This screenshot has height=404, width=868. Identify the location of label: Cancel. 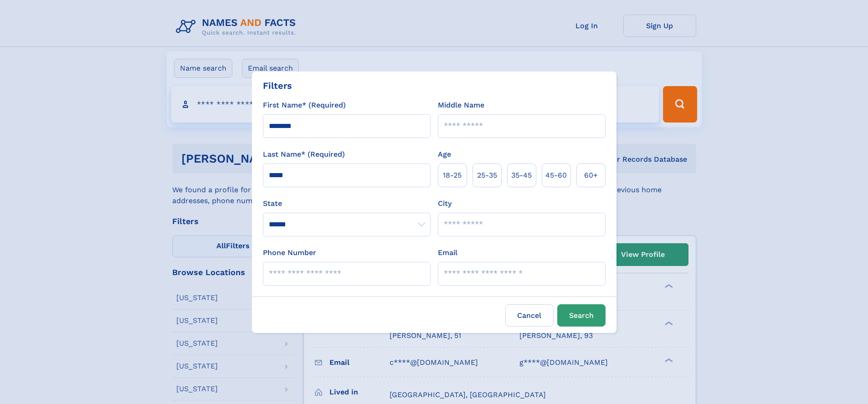
(530, 315).